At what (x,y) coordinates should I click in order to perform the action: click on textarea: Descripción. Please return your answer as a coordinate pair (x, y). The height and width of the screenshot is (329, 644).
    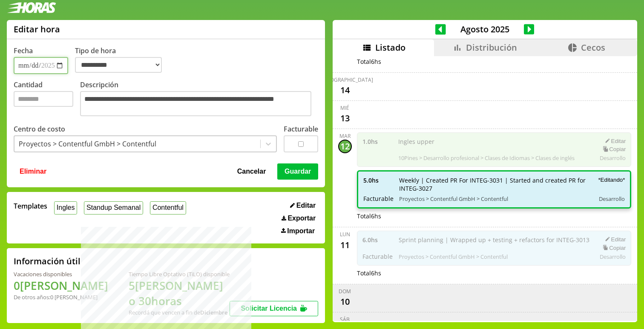
    Looking at the image, I should click on (196, 104).